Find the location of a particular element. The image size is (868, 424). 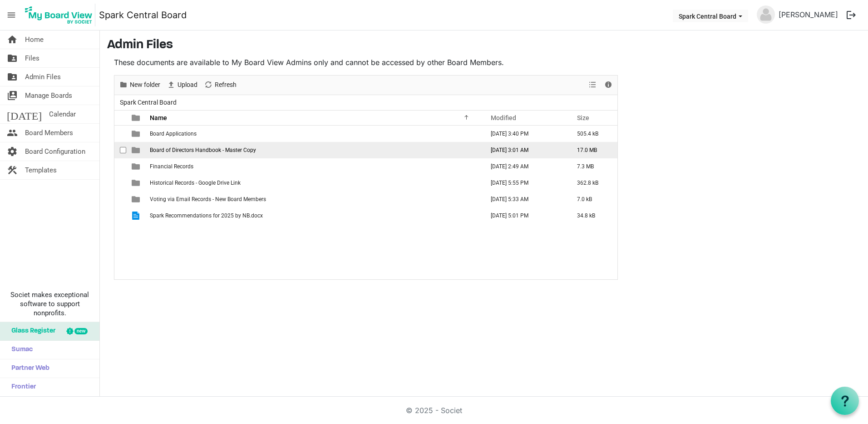

span: Size is located at coordinates (583, 118).